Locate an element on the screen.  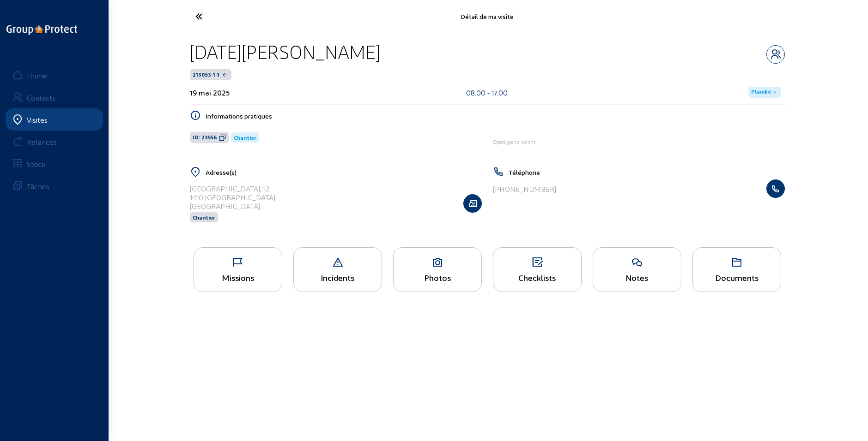
div: Incidents is located at coordinates (338, 278).